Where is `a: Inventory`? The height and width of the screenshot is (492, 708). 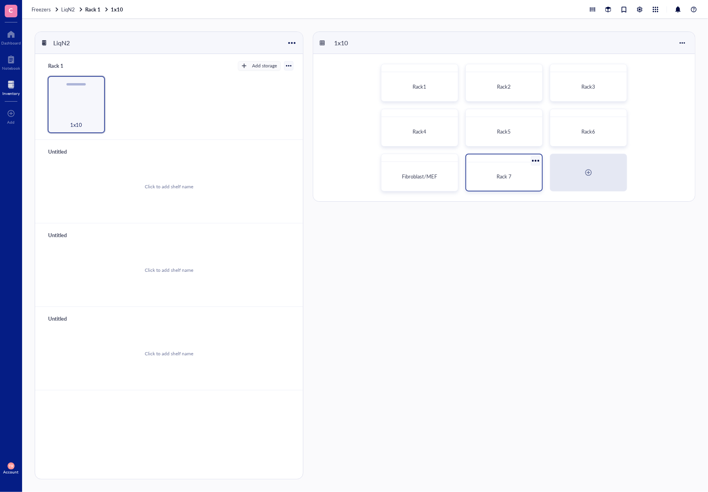
a: Inventory is located at coordinates (11, 87).